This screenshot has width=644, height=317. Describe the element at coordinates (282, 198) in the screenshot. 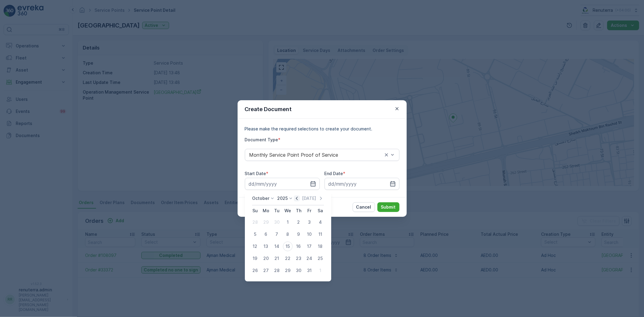

I see `p: 2025` at that location.